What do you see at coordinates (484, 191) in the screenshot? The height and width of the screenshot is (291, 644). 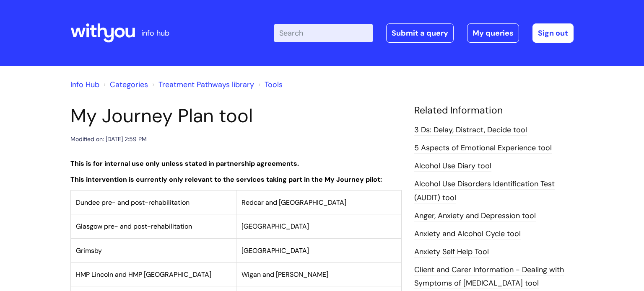 I see `a: Alcohol Use Disorders Identification Test (AUDIT) tool` at bounding box center [484, 191].